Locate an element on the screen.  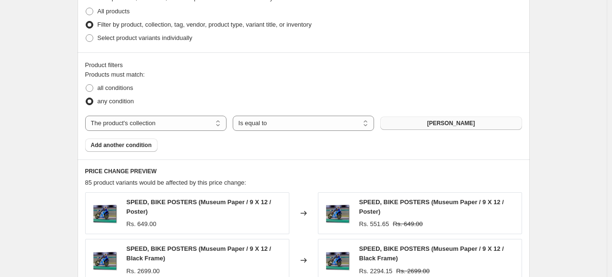
strike: Rs. 2699.00 is located at coordinates (413, 271).